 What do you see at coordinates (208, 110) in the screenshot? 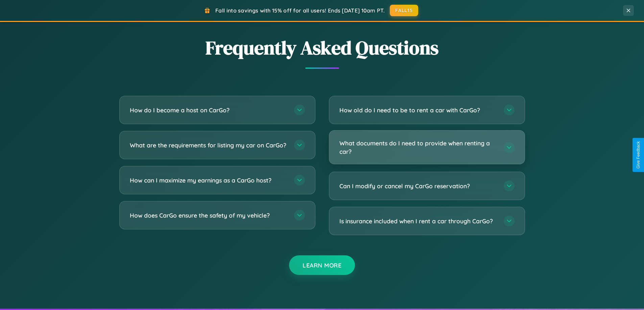
I see `h3: How do I become a host on CarGo?` at bounding box center [208, 110].